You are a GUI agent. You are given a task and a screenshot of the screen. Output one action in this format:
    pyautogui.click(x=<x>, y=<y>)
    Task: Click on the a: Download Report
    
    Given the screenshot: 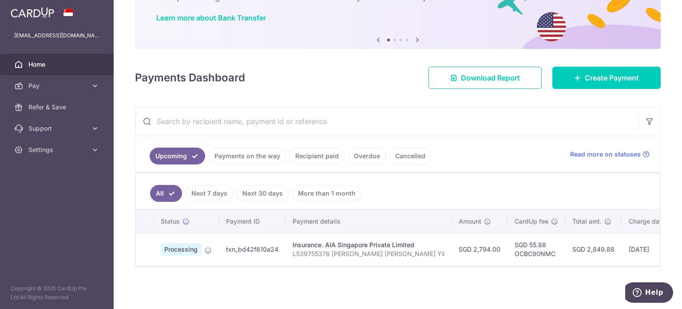 What is the action you would take?
    pyautogui.click(x=485, y=78)
    